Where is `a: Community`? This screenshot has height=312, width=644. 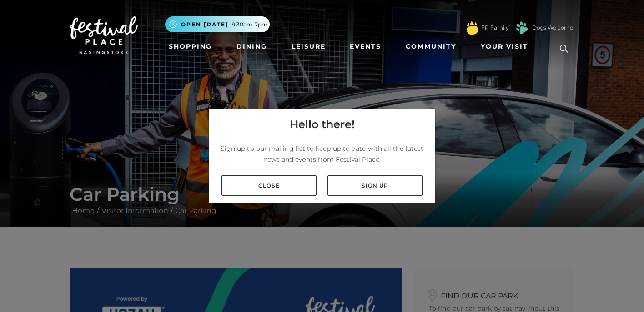
a: Community is located at coordinates (431, 46).